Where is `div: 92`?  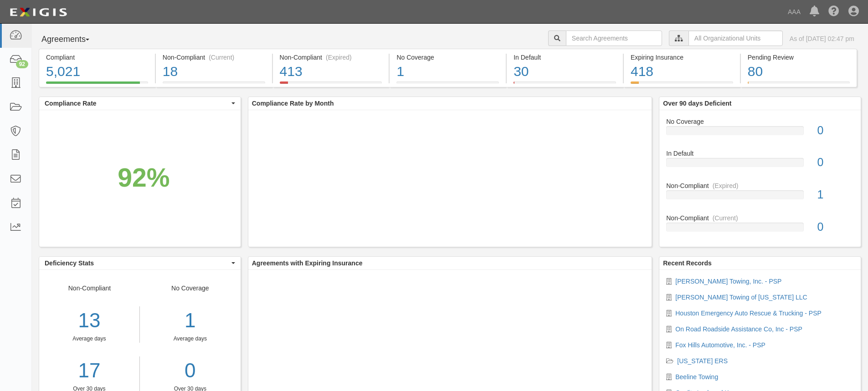 div: 92 is located at coordinates (22, 64).